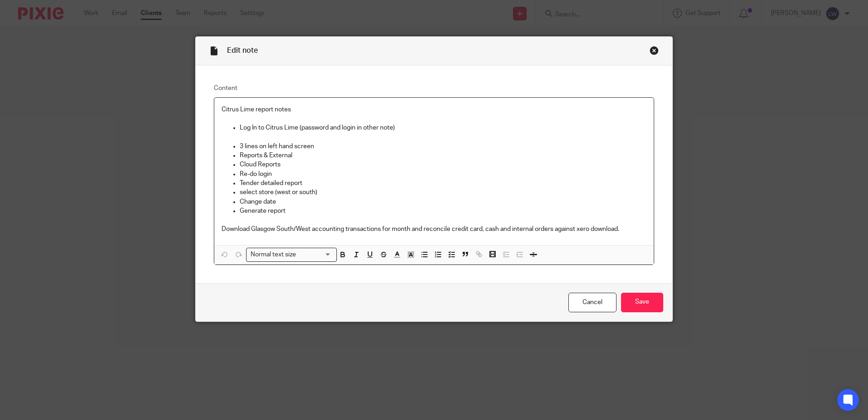  What do you see at coordinates (642, 302) in the screenshot?
I see `input: Save` at bounding box center [642, 302].